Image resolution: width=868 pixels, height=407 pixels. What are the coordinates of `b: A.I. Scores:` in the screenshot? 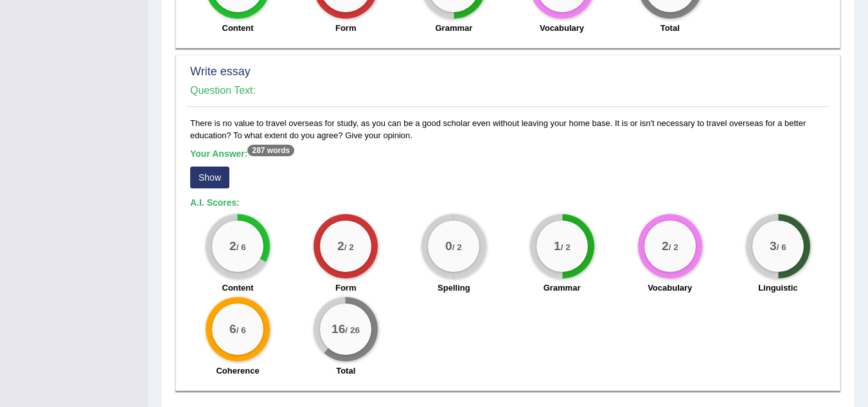 It's located at (215, 203).